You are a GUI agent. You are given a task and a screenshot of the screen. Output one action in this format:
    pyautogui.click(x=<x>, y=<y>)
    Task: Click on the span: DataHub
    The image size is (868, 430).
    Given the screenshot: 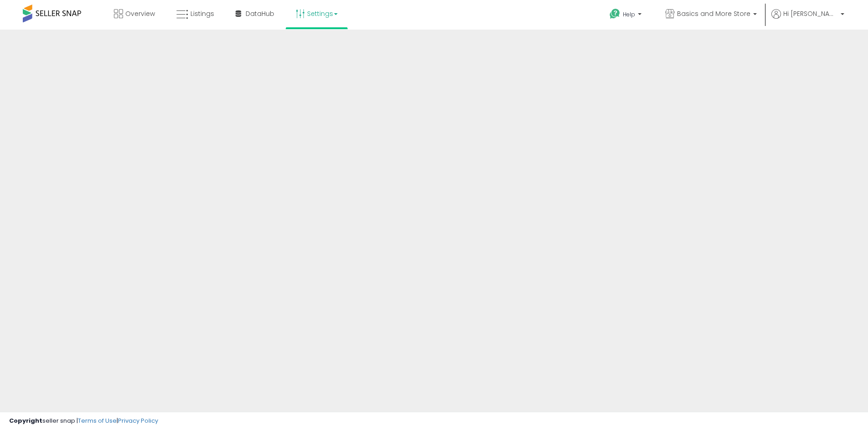 What is the action you would take?
    pyautogui.click(x=260, y=14)
    